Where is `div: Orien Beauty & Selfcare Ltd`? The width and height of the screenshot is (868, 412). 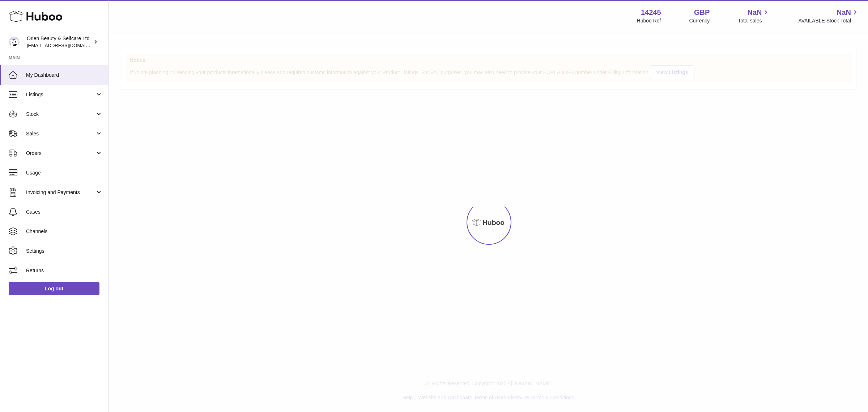
div: Orien Beauty & Selfcare Ltd is located at coordinates (59, 42).